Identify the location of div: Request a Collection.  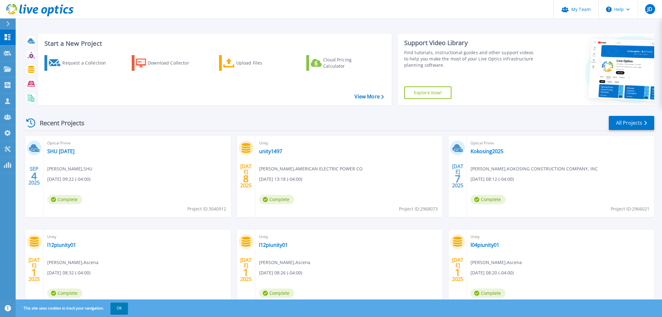
(87, 63).